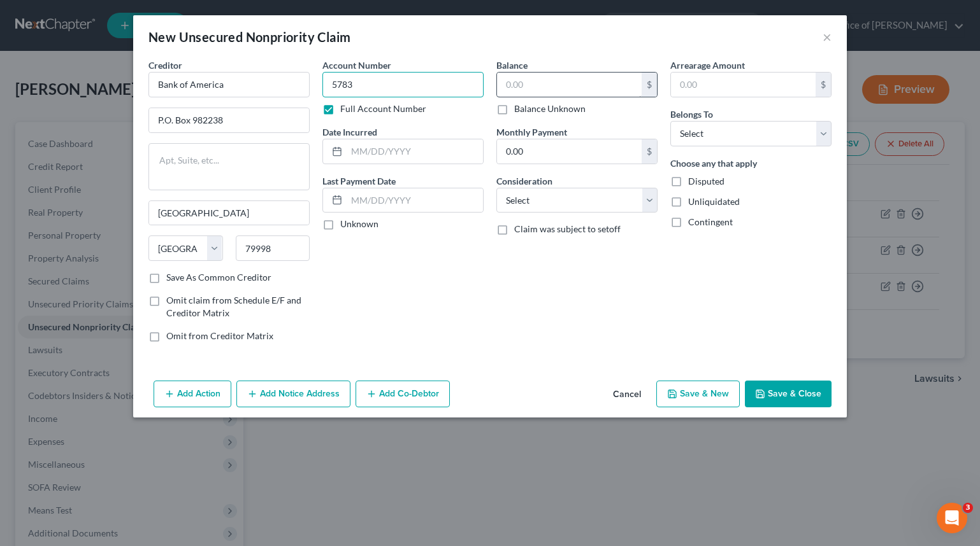  What do you see at coordinates (531, 132) in the screenshot?
I see `label: Monthly Payment` at bounding box center [531, 132].